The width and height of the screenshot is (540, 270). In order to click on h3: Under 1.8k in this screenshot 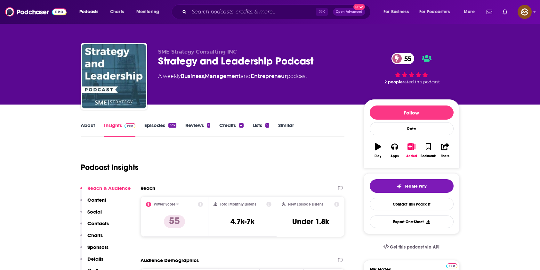, I will do `click(311, 221)`.